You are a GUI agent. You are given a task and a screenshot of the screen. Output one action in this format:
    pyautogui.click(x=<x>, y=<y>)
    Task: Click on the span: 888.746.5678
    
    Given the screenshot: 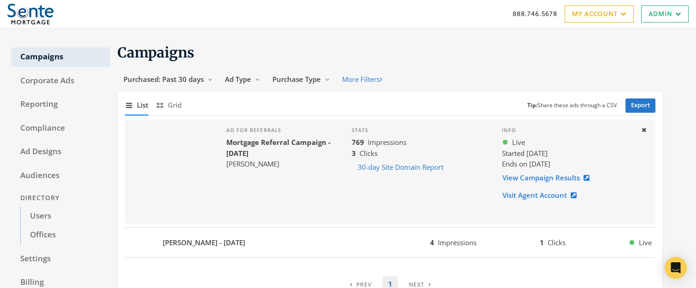 What is the action you would take?
    pyautogui.click(x=535, y=13)
    